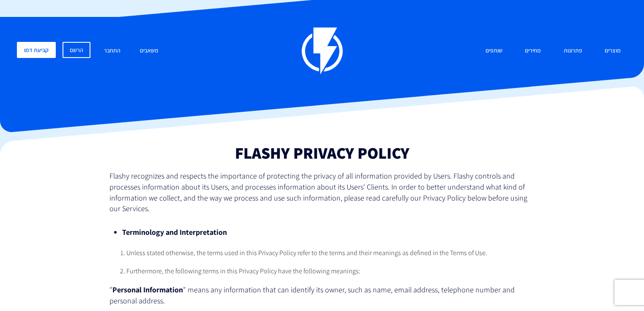 This screenshot has height=311, width=644. What do you see at coordinates (322, 153) in the screenshot?
I see `h1: Flashy Privacy Policy` at bounding box center [322, 153].